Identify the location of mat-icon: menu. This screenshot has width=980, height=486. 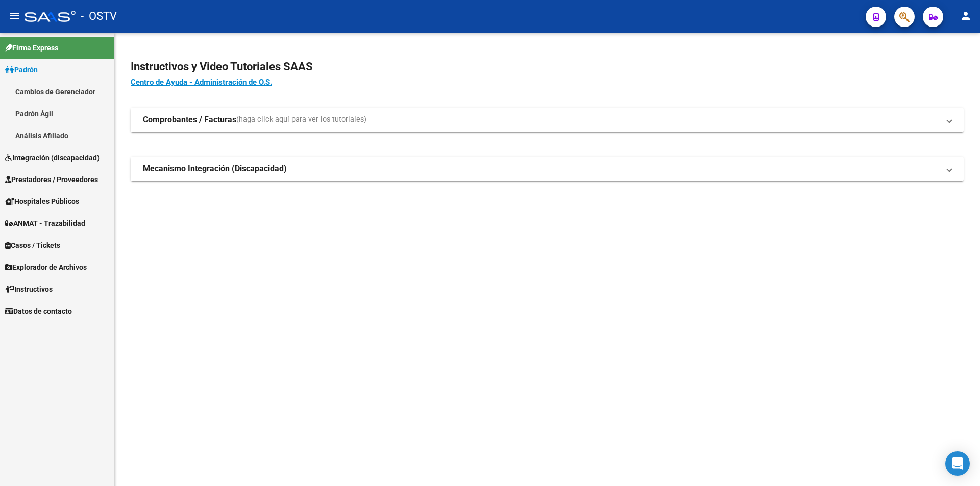
(14, 16).